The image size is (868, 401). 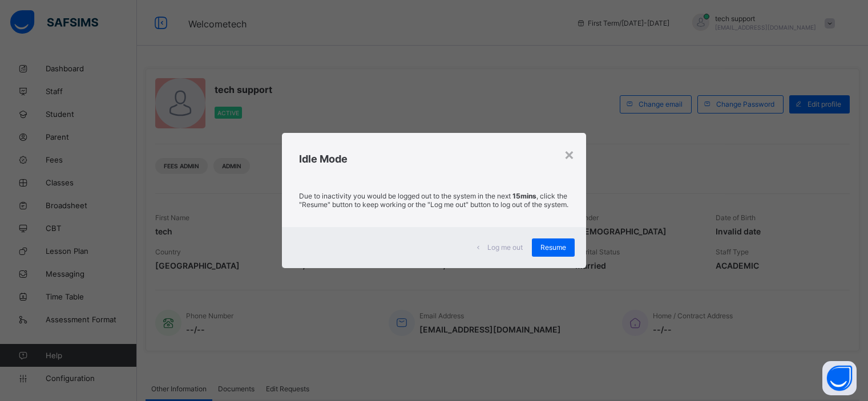 What do you see at coordinates (553, 247) in the screenshot?
I see `span: Resume` at bounding box center [553, 247].